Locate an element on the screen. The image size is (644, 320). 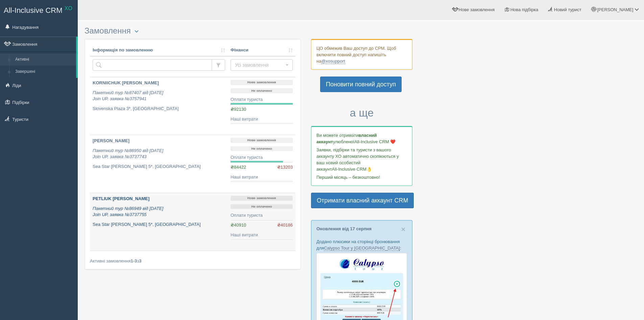
span: All-Inclusive CRM is located at coordinates (33, 10).